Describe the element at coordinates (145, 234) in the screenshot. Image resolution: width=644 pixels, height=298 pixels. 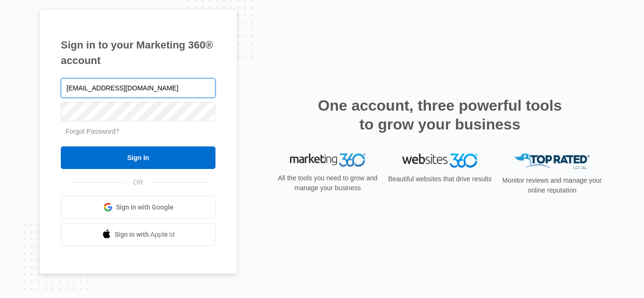
I see `span: Sign in with Apple Id` at that location.